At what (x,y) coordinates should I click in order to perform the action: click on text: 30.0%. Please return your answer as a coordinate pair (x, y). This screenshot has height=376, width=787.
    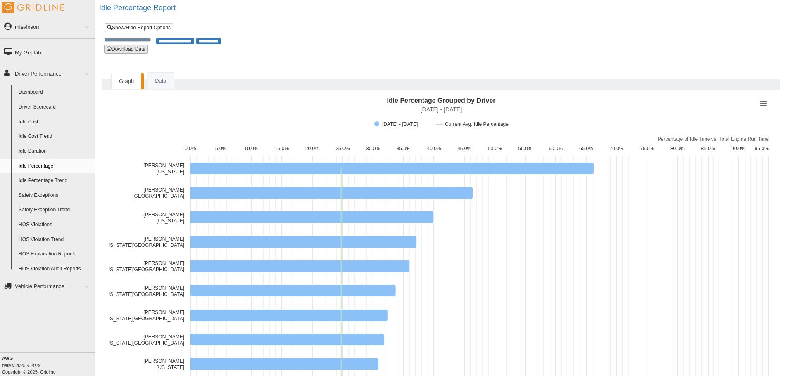
    Looking at the image, I should click on (373, 149).